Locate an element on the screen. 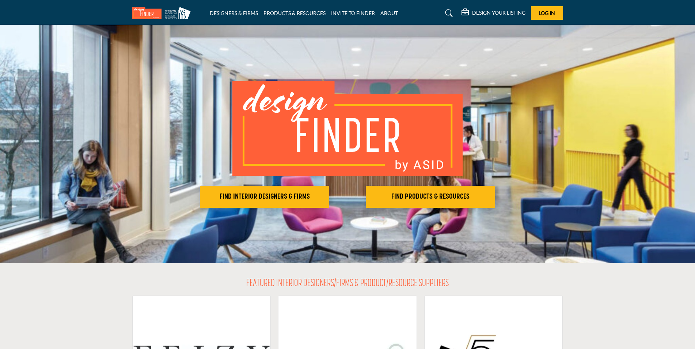  button: FIND INTERIOR DESIGNERS & FIRMS is located at coordinates (265, 197).